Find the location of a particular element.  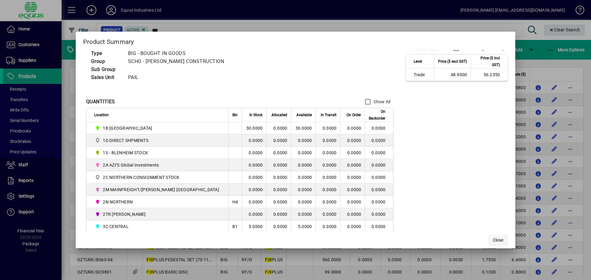

span: Available is located at coordinates (304, 115).